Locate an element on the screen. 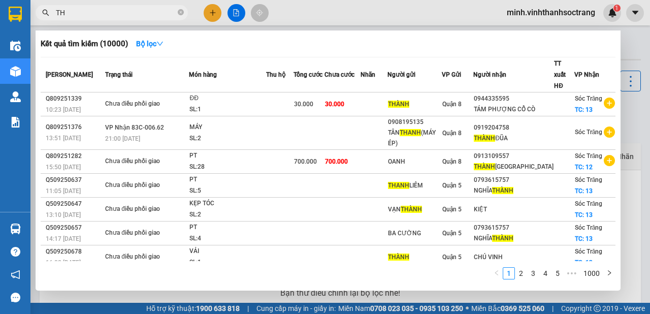  div: Q809251282 is located at coordinates (74, 156).